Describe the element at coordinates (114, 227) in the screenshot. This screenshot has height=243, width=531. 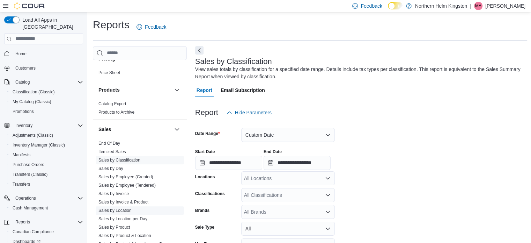
I see `a: Sales by Product` at that location.